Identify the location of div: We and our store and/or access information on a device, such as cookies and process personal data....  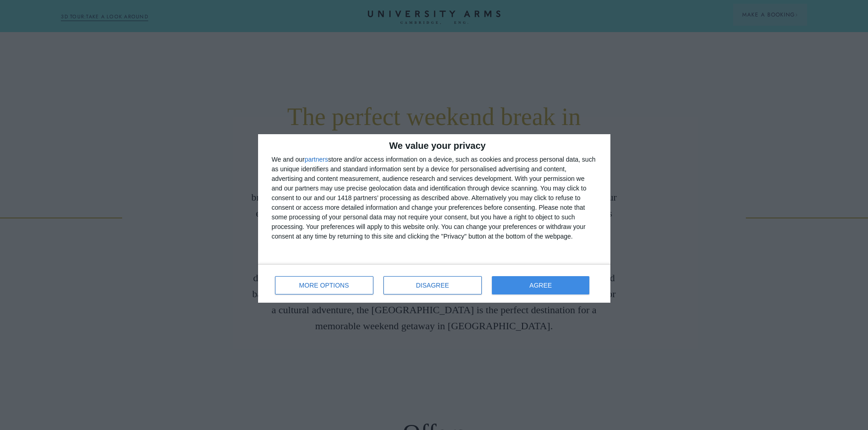
(434, 197).